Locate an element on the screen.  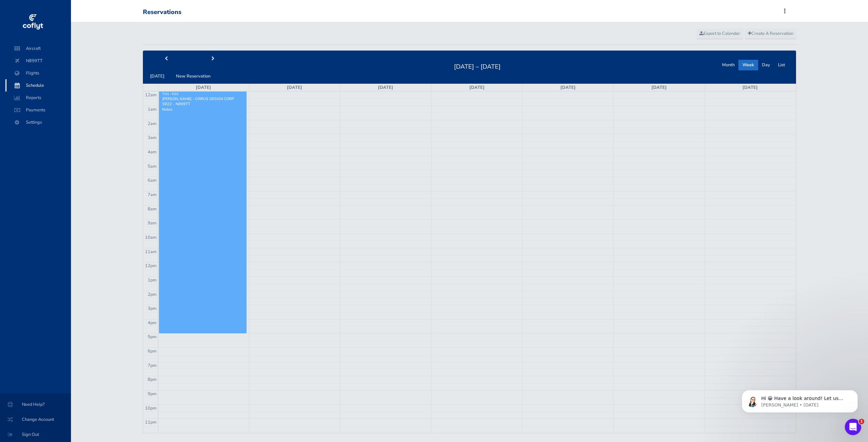
span: Export to Calendar is located at coordinates (720, 33).